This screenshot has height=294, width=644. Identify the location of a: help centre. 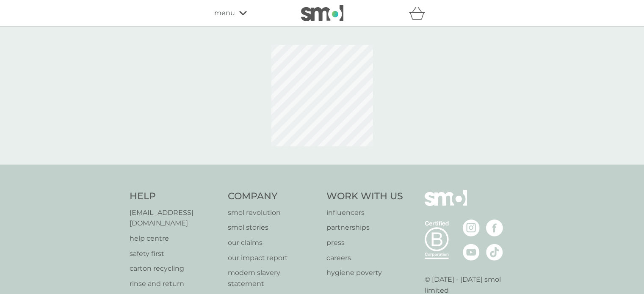
(175, 239).